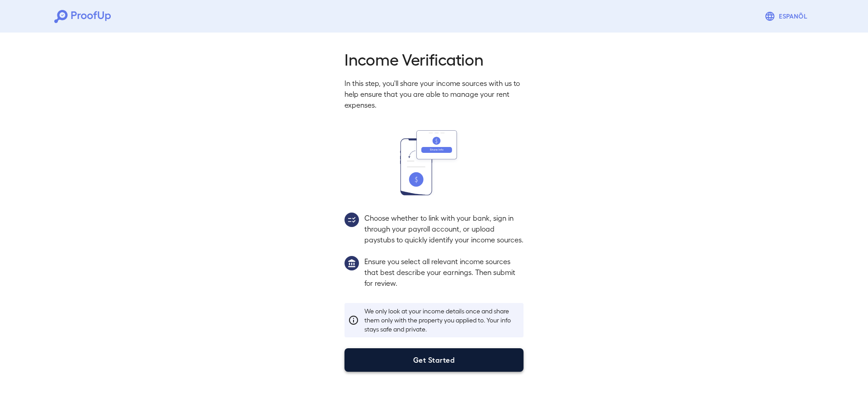 The height and width of the screenshot is (412, 868). Describe the element at coordinates (434, 163) in the screenshot. I see `img: transfer_money.svg` at that location.